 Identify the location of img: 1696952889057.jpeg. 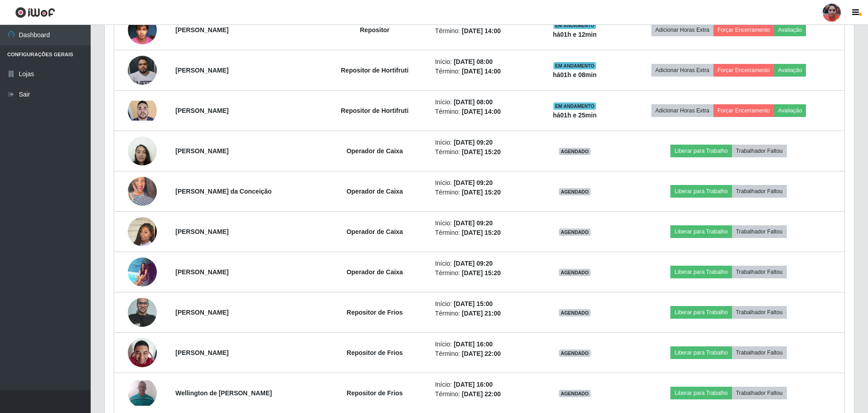
(142, 151).